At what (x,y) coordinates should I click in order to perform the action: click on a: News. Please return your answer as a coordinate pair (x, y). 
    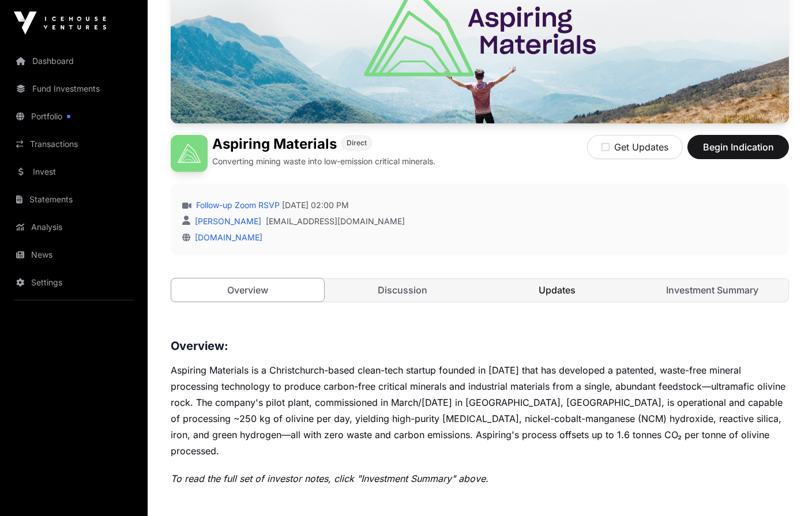
    Looking at the image, I should click on (74, 255).